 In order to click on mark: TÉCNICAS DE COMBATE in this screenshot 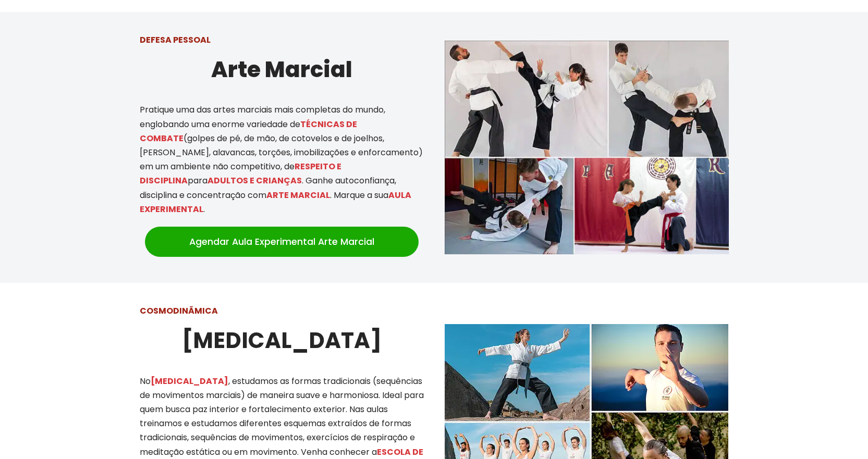, I will do `click(248, 132)`.